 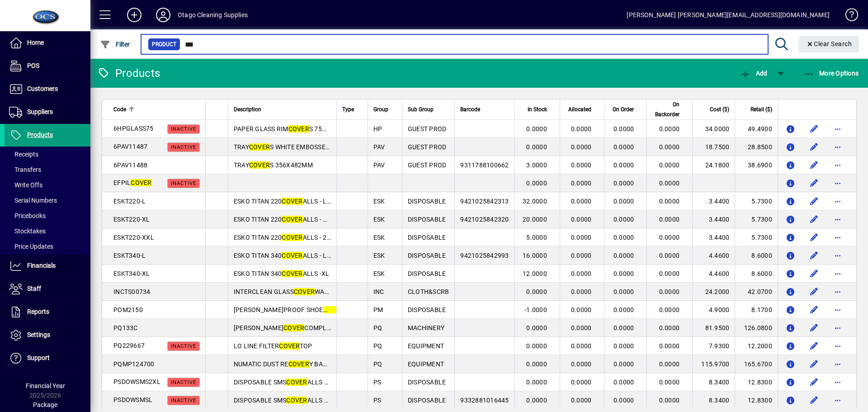 I want to click on span: DISPOSABLE SMS ALLS WHITE - 2XL, so click(x=297, y=382).